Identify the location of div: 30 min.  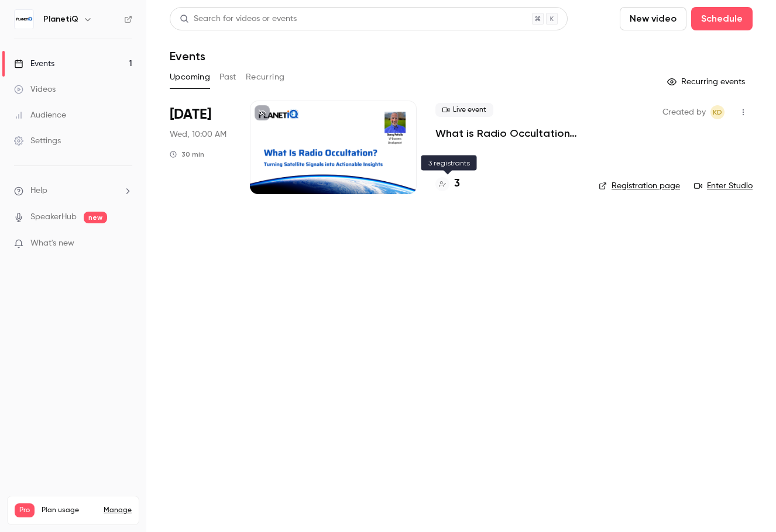
(186, 154).